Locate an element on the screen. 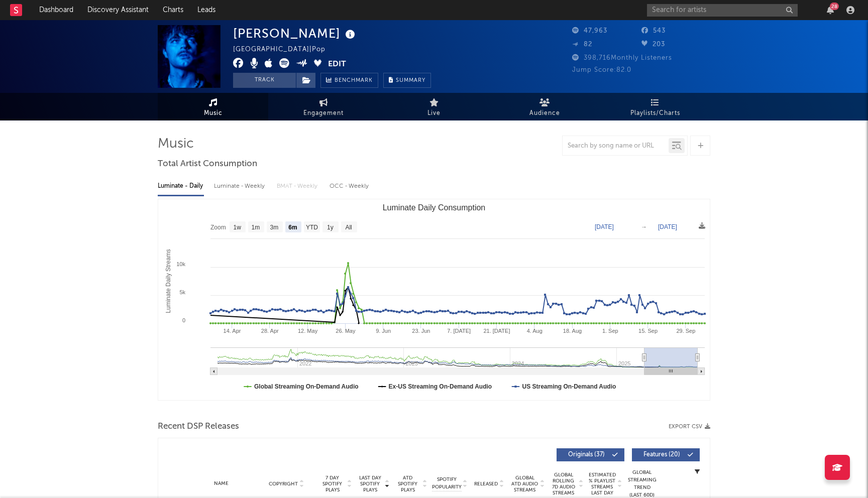  text: Ex-US Streaming On-Demand Audio is located at coordinates (441, 387).